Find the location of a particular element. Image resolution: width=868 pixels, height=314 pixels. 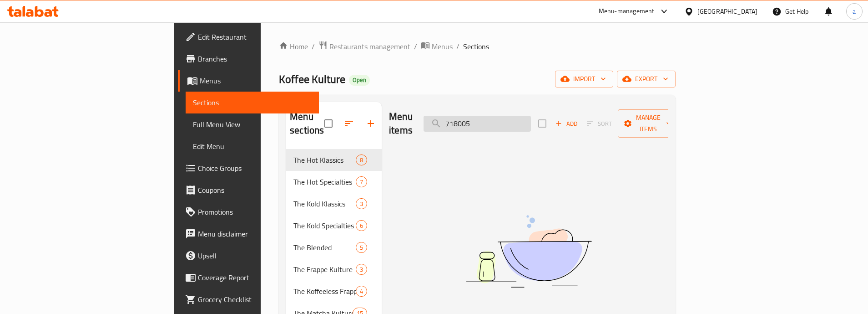

img: dish.svg is located at coordinates (529, 251).